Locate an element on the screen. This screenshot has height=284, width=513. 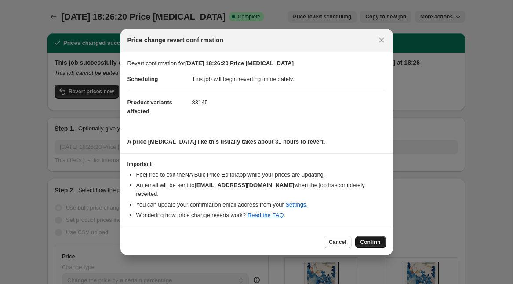
dd: 83145 is located at coordinates (289, 102).